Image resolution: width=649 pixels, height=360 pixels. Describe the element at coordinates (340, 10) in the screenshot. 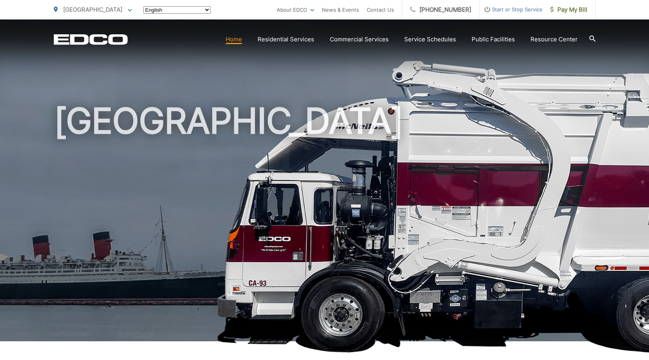

I see `a: News & Events` at that location.